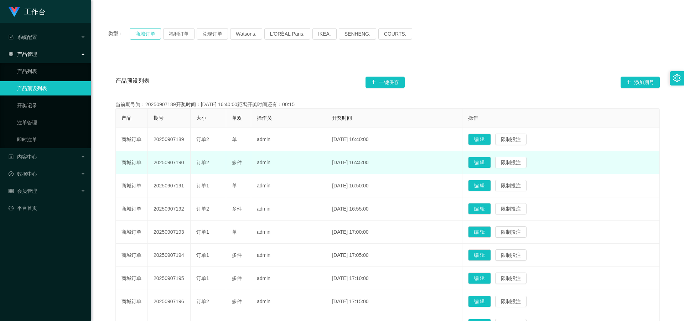  I want to click on td: 20250907191, so click(169, 186).